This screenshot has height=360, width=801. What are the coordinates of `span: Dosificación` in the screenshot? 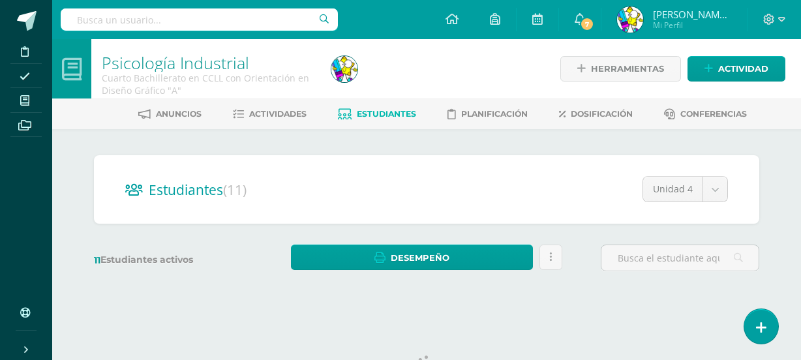 It's located at (602, 114).